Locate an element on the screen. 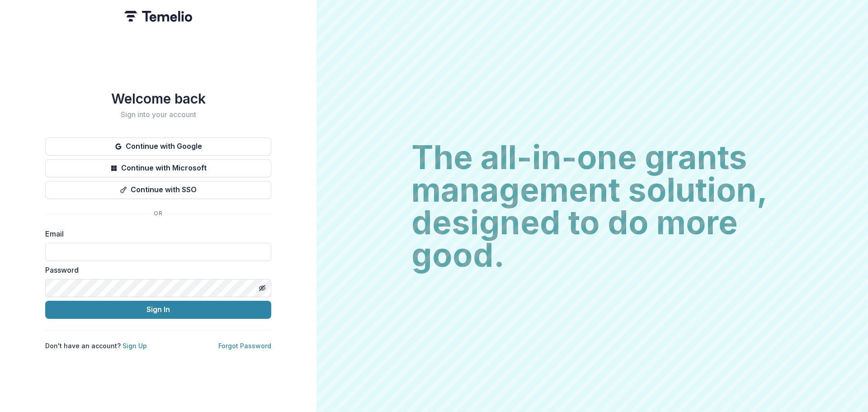 Image resolution: width=868 pixels, height=412 pixels. h2: Sign into your account is located at coordinates (159, 115).